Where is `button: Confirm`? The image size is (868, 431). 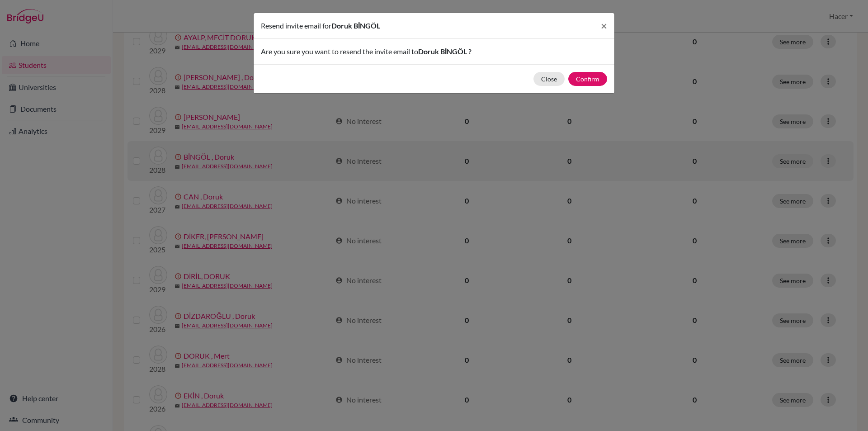
button: Confirm is located at coordinates (588, 79).